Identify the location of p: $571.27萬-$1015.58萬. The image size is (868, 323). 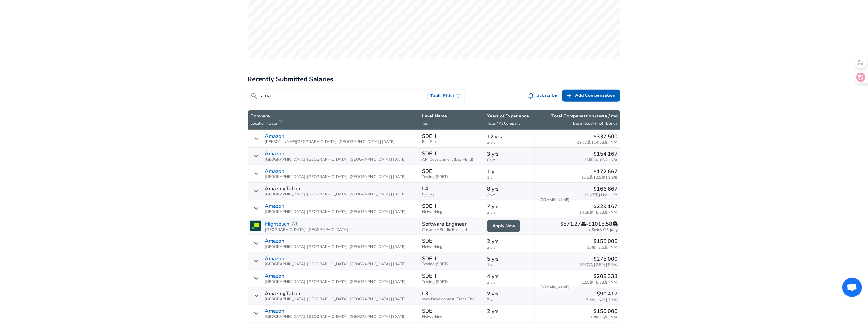
(588, 224).